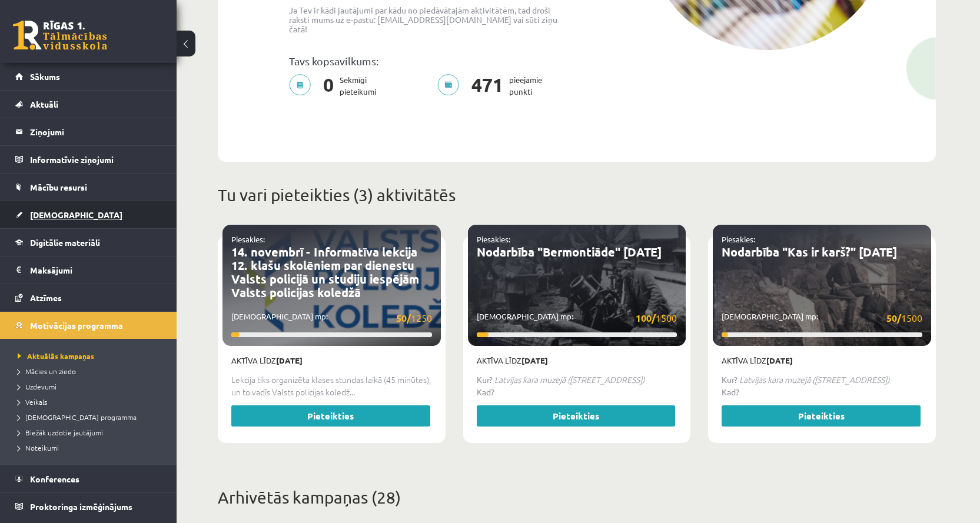 Image resolution: width=980 pixels, height=523 pixels. Describe the element at coordinates (89, 160) in the screenshot. I see `a: Informatīvie ziņojumi` at that location.